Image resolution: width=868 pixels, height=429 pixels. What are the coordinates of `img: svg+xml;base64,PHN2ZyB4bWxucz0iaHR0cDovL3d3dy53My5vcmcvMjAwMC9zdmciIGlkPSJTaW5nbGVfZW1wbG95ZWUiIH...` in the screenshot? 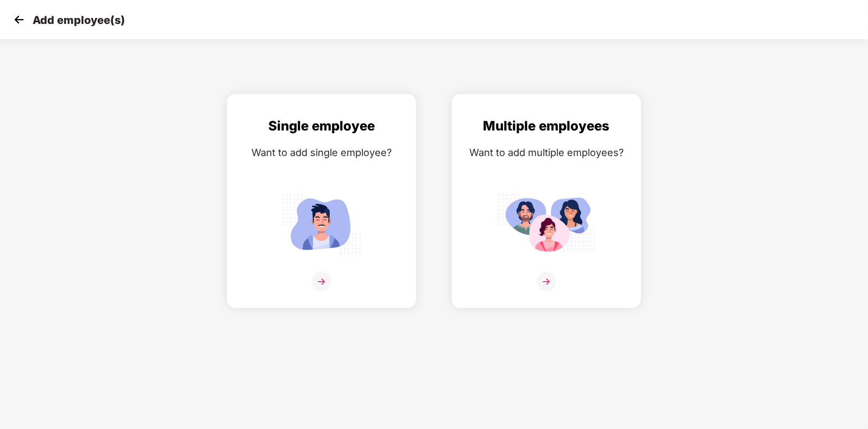 It's located at (322, 223).